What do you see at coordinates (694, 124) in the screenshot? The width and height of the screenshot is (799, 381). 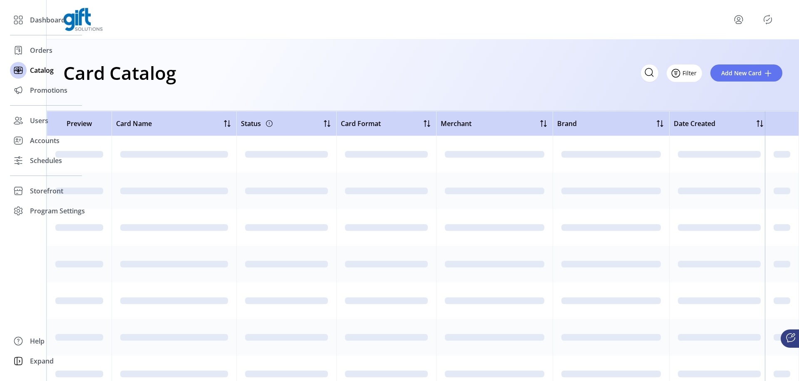 I see `span: Date Created` at bounding box center [694, 124].